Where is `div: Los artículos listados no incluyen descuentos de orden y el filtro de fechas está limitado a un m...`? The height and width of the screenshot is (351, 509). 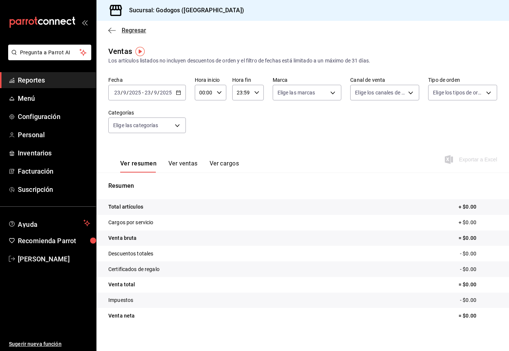 div: Los artículos listados no incluyen descuentos de orden y el filtro de fechas está limitado a un m... is located at coordinates (303, 61).